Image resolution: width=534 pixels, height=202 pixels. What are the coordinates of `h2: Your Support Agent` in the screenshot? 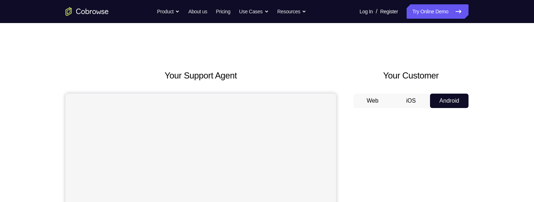 It's located at (201, 76).